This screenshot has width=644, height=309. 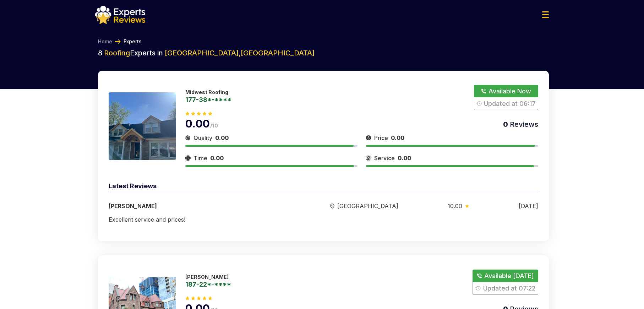 What do you see at coordinates (545, 14) in the screenshot?
I see `img: Menu Icon` at bounding box center [545, 14].